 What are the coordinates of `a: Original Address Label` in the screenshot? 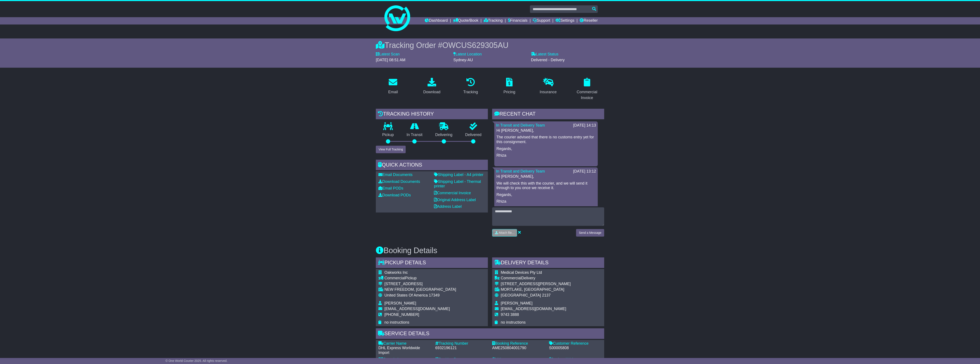 It's located at (455, 200).